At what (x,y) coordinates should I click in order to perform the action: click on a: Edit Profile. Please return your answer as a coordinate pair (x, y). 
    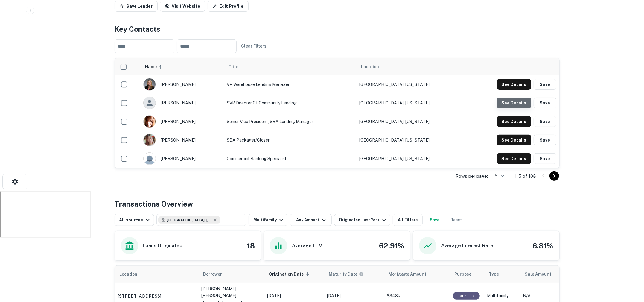
    Looking at the image, I should click on (228, 7).